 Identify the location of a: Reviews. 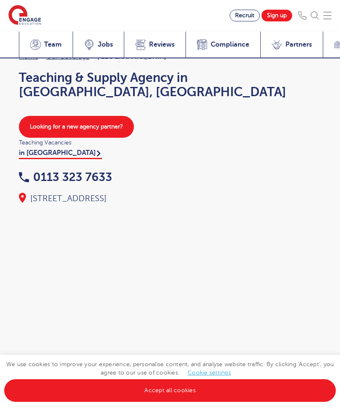
(155, 45).